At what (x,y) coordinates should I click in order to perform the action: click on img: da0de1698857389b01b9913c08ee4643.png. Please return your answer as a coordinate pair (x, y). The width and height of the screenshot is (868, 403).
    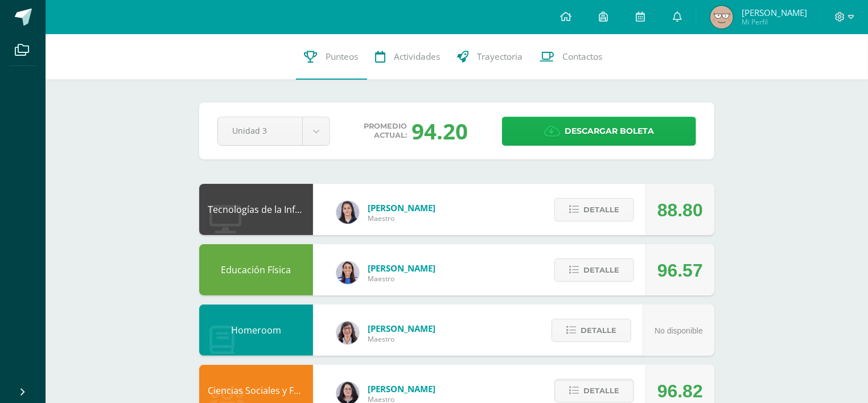
    Looking at the image, I should click on (721, 17).